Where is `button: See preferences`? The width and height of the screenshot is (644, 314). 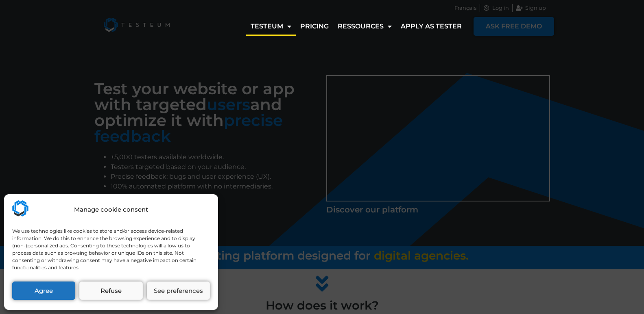
button: See preferences is located at coordinates (178, 290).